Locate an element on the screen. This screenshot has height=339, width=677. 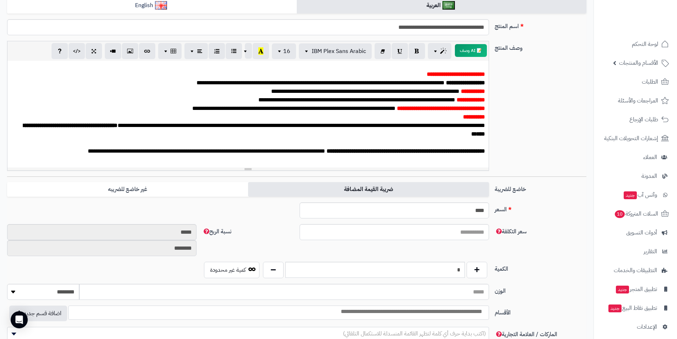
span: العملاء is located at coordinates (650, 157).